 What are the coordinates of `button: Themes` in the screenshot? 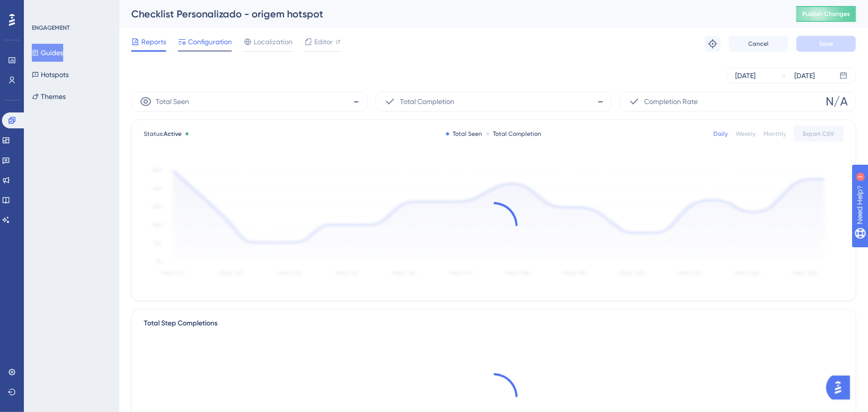 It's located at (49, 96).